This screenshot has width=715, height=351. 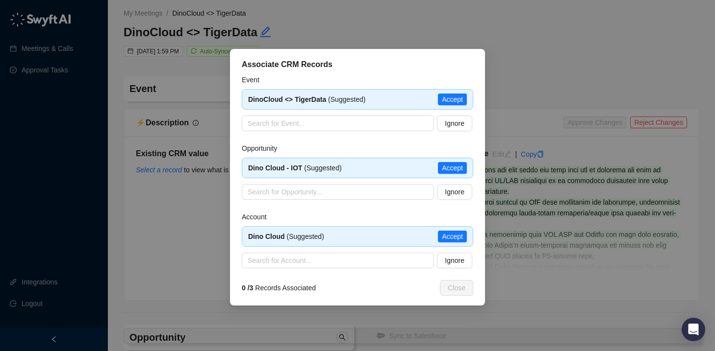 I want to click on label: Account, so click(x=257, y=217).